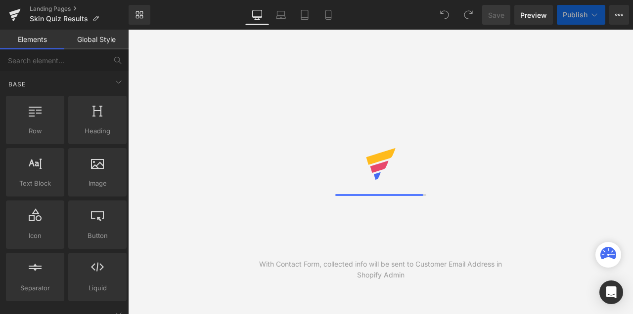 The height and width of the screenshot is (314, 633). What do you see at coordinates (96, 40) in the screenshot?
I see `a: Global Style` at bounding box center [96, 40].